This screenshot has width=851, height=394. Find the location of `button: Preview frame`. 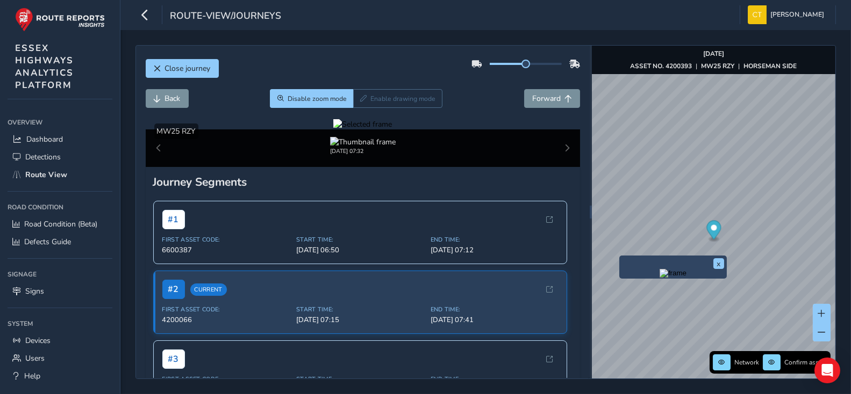

button: Preview frame is located at coordinates (673, 272).